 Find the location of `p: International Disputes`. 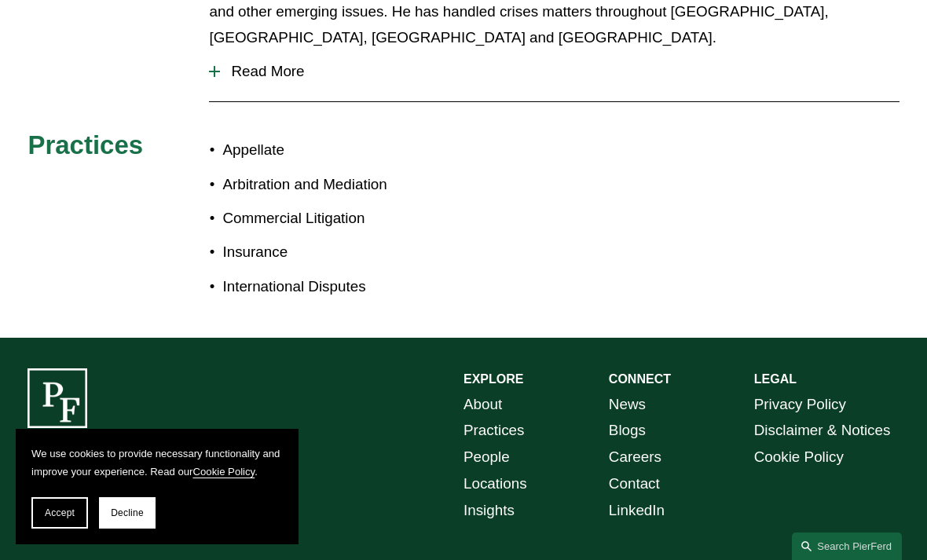

p: International Disputes is located at coordinates (342, 287).